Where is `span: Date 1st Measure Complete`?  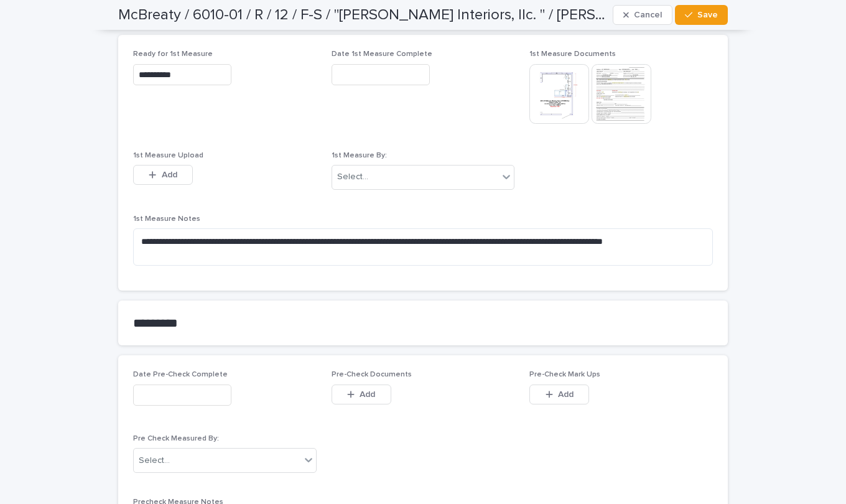
span: Date 1st Measure Complete is located at coordinates (382, 54).